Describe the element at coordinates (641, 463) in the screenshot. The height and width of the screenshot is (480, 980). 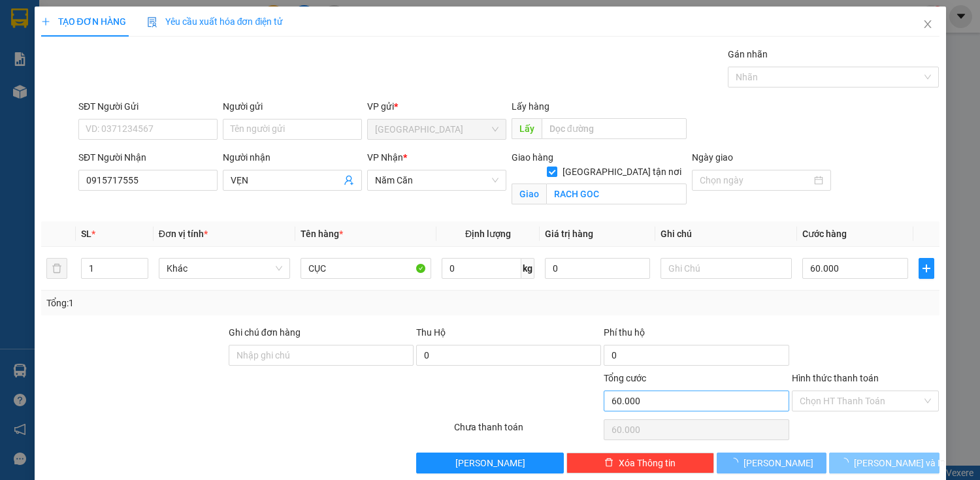
I see `button: deleteXóa Thông tin` at that location.